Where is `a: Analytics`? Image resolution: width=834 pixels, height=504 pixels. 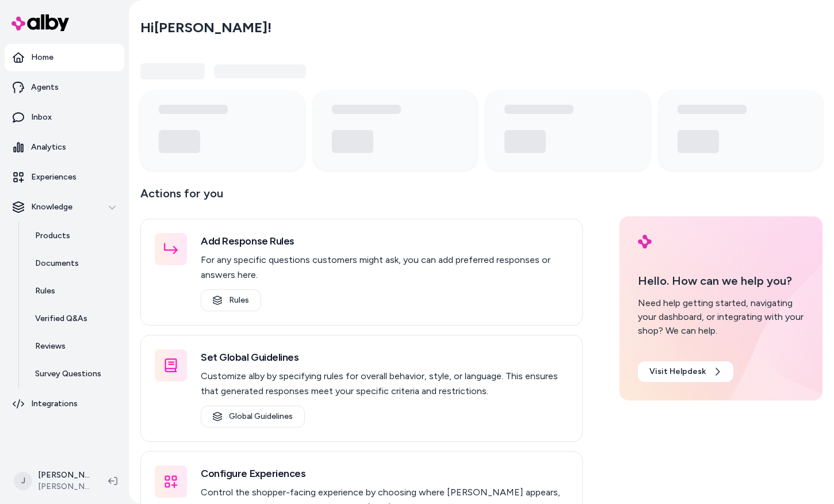 a: Analytics is located at coordinates (64, 147).